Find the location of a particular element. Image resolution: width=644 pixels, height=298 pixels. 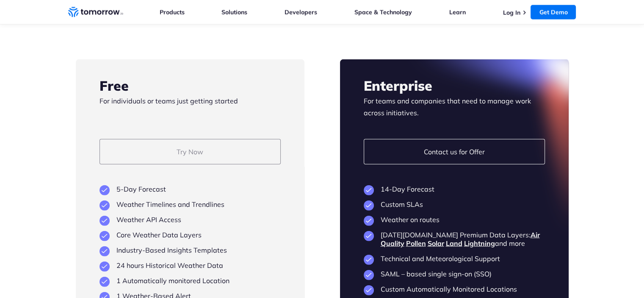

p: For individuals or teams just getting started is located at coordinates (190, 106).